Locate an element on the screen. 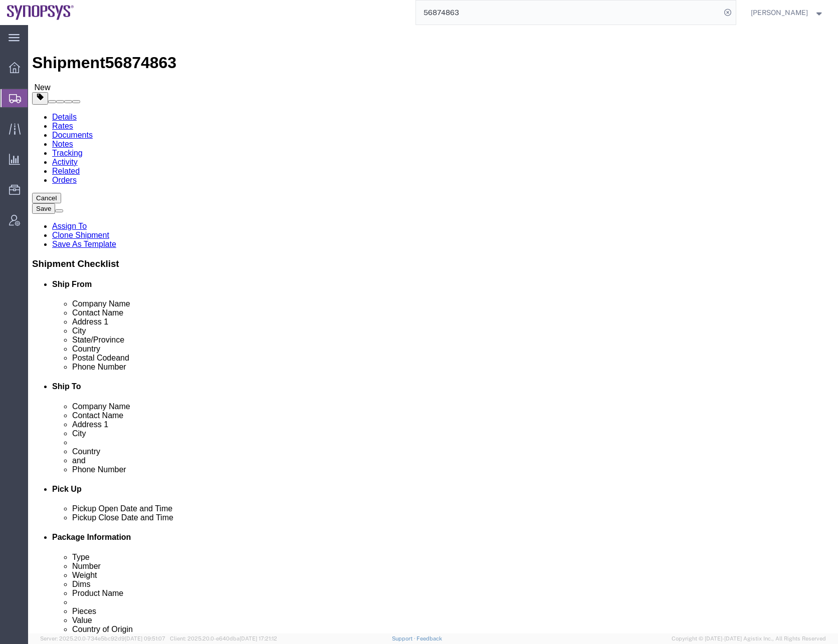  span: Rafael Chacon is located at coordinates (779, 13).